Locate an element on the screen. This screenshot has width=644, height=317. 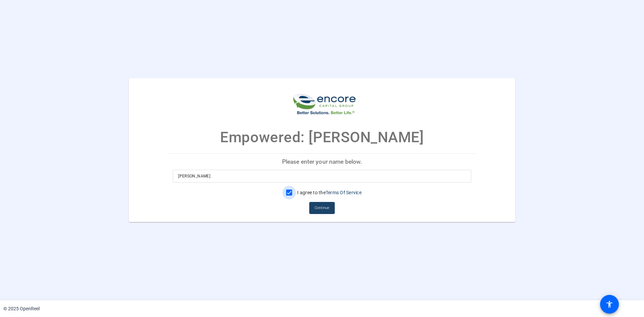
button: Continue is located at coordinates (322, 208).